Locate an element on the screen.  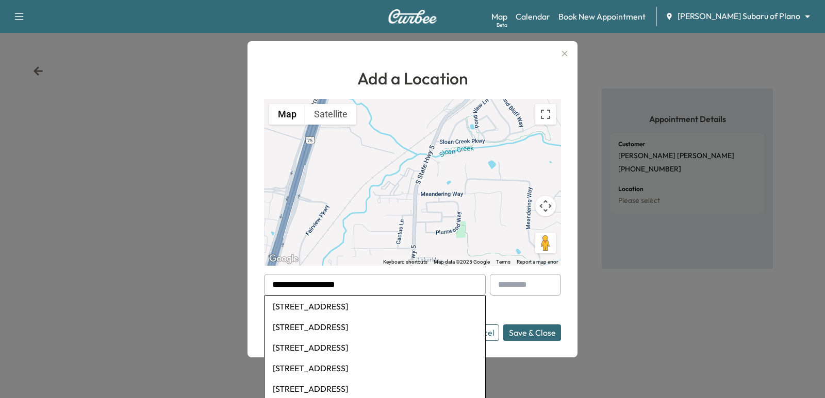
a: MapBeta is located at coordinates (499, 16).